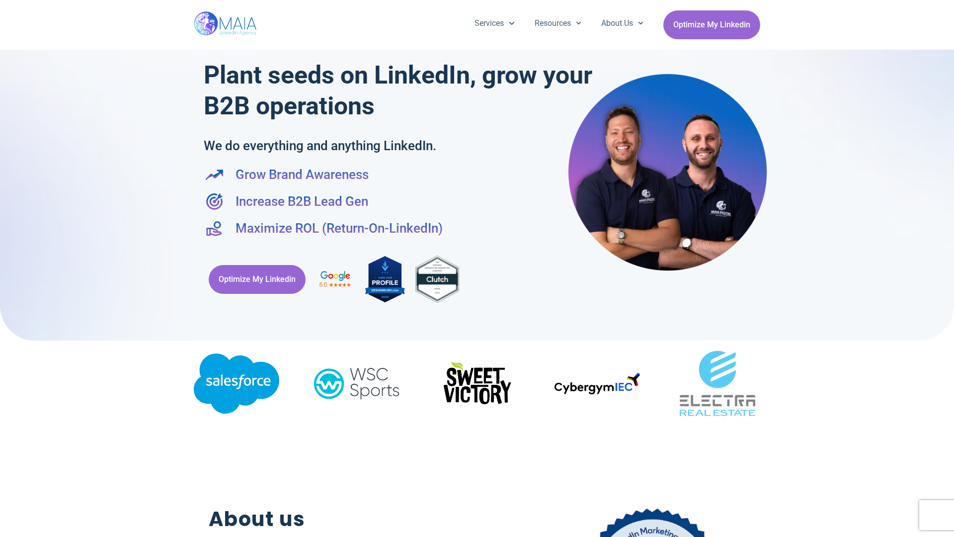 Image resolution: width=954 pixels, height=537 pixels. Describe the element at coordinates (237, 383) in the screenshot. I see `img: salesforce-2` at that location.